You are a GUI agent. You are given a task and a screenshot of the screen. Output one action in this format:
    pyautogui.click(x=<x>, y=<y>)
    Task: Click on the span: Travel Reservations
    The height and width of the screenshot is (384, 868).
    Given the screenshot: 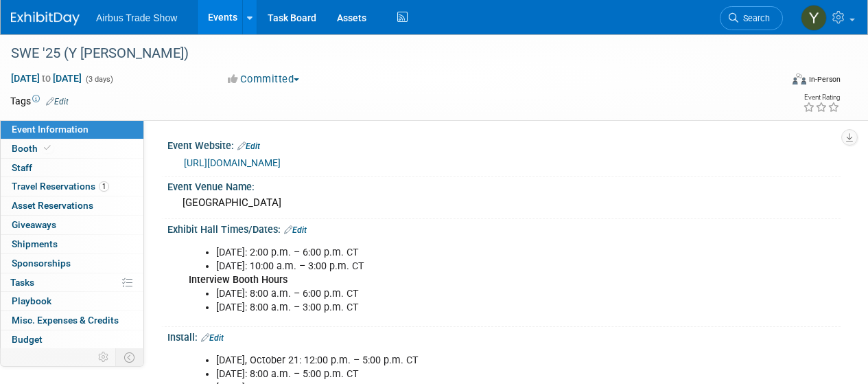 What is the action you would take?
    pyautogui.click(x=60, y=186)
    